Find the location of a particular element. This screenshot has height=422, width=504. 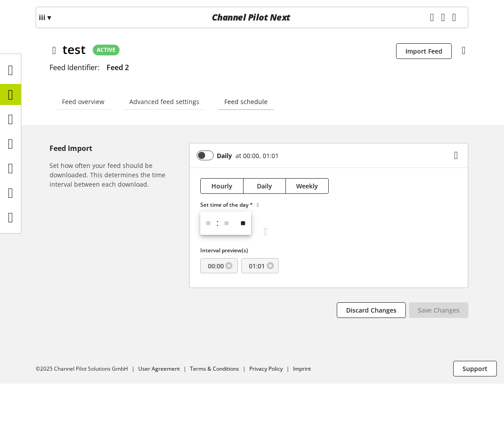

button: Weekly is located at coordinates (307, 186).